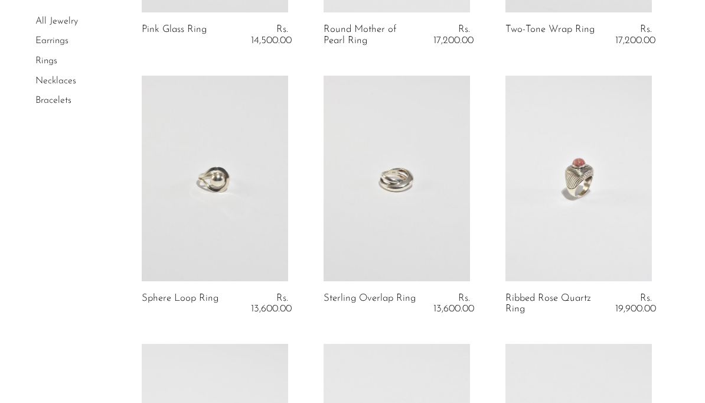  What do you see at coordinates (371, 35) in the screenshot?
I see `a: Round Mother of Pearl Ring` at bounding box center [371, 35].